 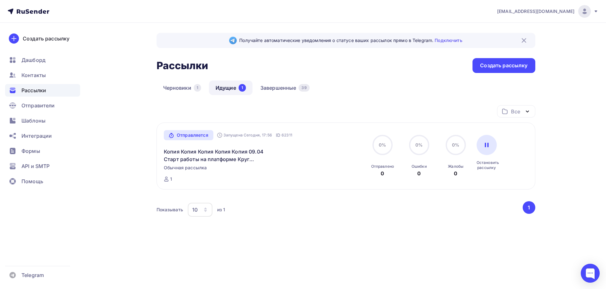 What do you see at coordinates (189, 135) in the screenshot?
I see `a: Отправляется` at bounding box center [189, 135].